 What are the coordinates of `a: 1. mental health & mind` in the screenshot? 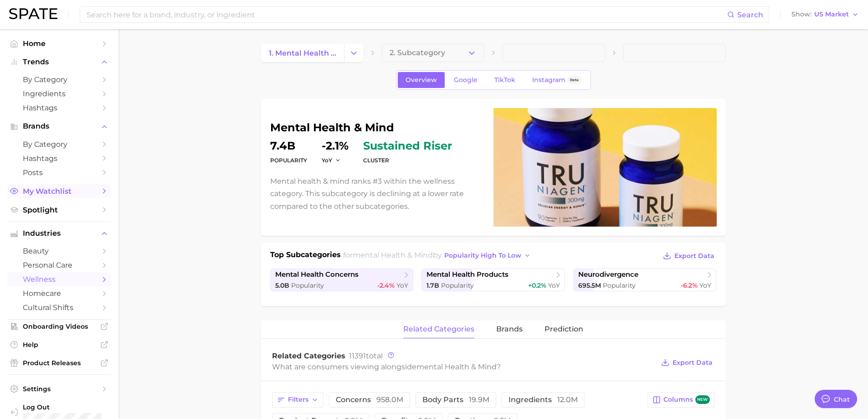 It's located at (303, 53).